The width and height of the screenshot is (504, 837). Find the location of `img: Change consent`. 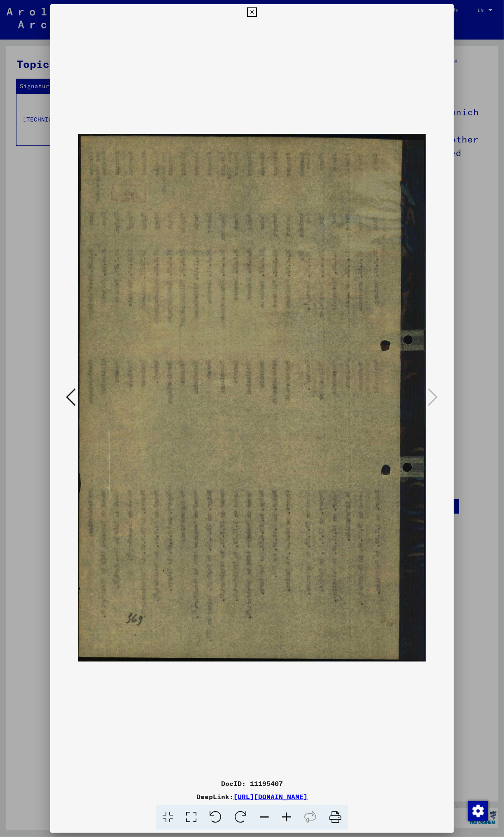

img: Change consent is located at coordinates (478, 811).